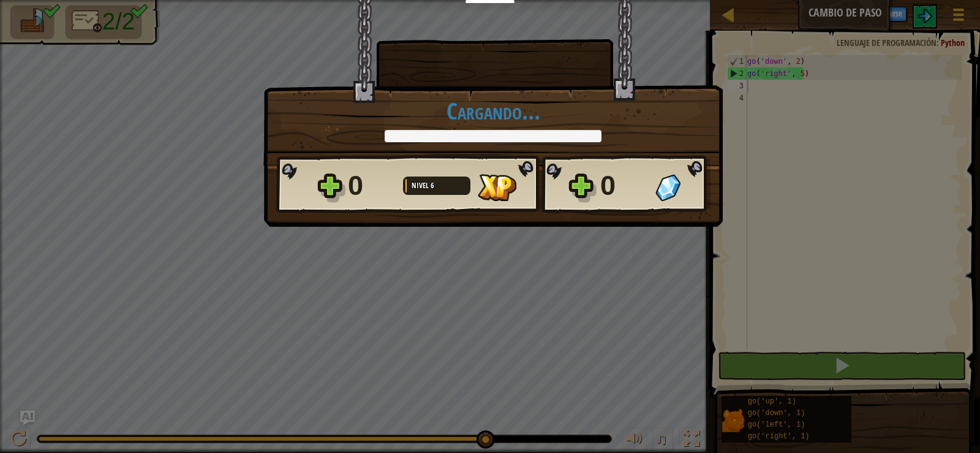 The height and width of the screenshot is (453, 980). What do you see at coordinates (432, 185) in the screenshot?
I see `span: 6` at bounding box center [432, 185].